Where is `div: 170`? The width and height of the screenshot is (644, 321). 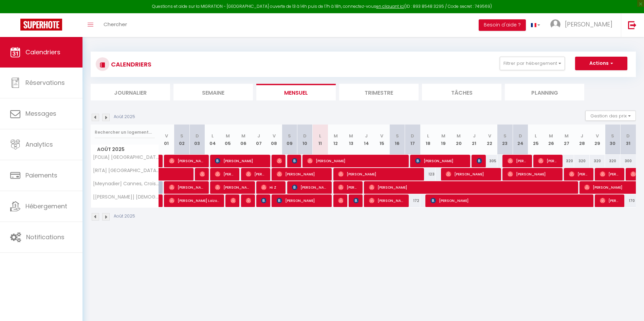
div: 170 is located at coordinates (628, 201).